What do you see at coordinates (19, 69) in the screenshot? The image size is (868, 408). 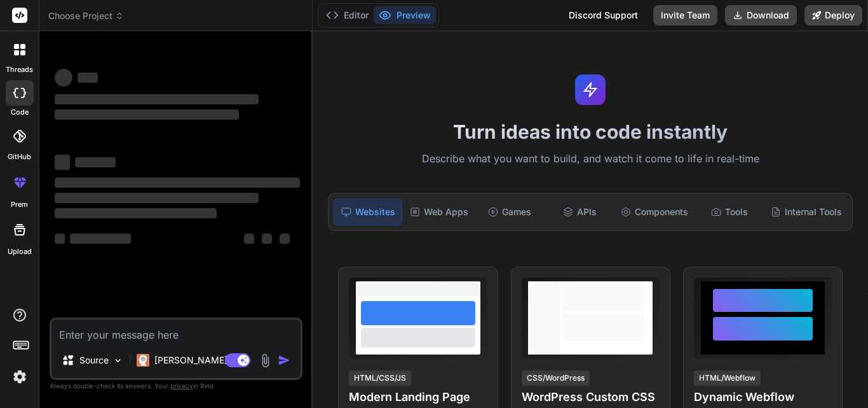 I see `label: threads` at bounding box center [19, 69].